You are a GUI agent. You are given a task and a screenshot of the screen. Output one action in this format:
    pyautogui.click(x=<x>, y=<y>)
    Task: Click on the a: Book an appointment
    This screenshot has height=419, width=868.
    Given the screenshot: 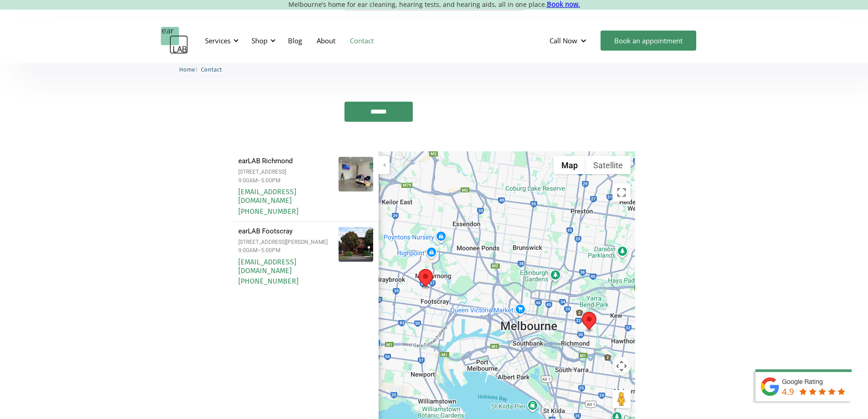 What is the action you would take?
    pyautogui.click(x=648, y=41)
    